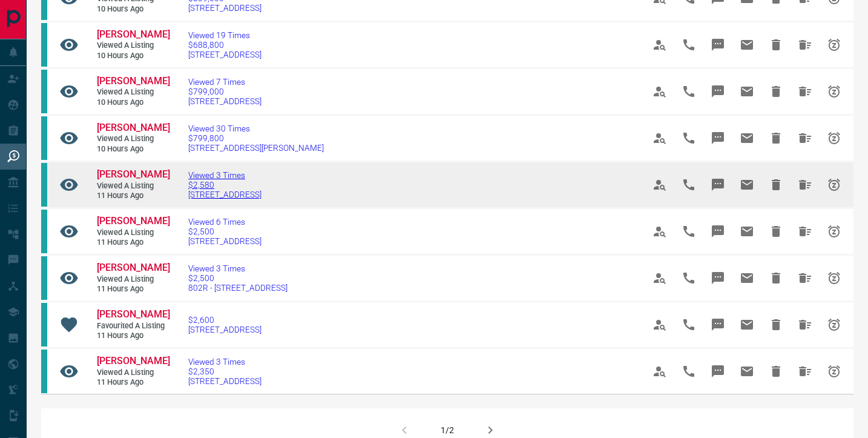 The image size is (868, 438). I want to click on span: Viewed 30 Times, so click(256, 128).